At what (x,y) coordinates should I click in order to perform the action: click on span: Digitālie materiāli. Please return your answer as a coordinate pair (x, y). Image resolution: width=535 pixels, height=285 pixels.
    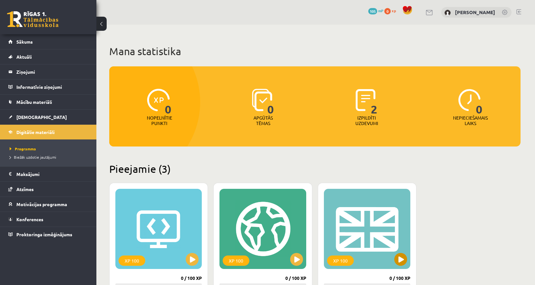
    Looking at the image, I should click on (35, 132).